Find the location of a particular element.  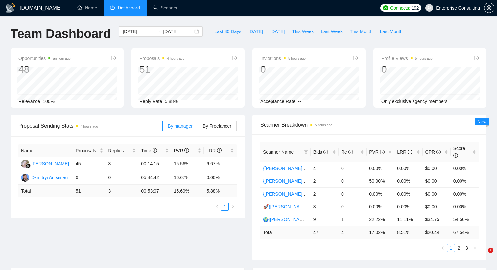

td: 00:53:07 is located at coordinates (155, 191).